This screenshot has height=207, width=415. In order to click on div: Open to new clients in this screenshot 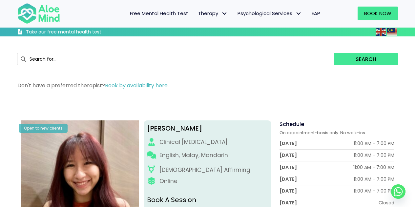, I will do `click(43, 128)`.